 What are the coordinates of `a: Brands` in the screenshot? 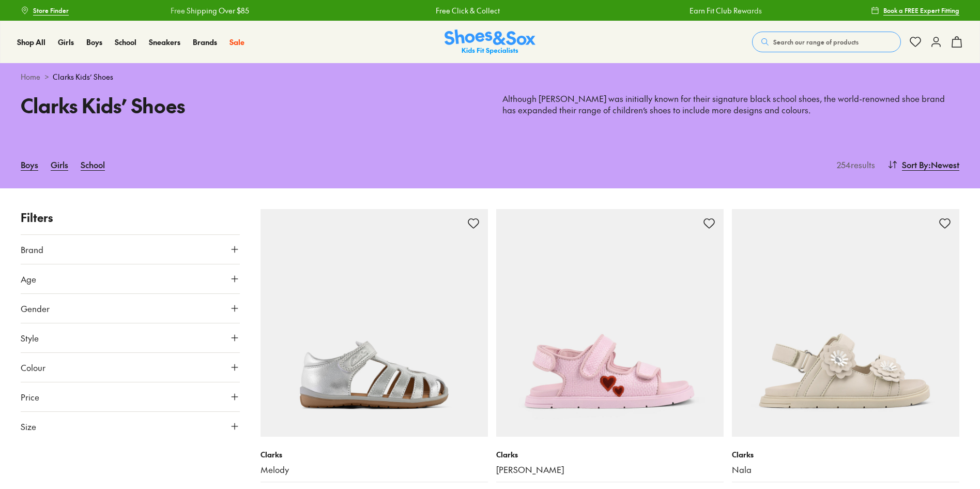 It's located at (204, 42).